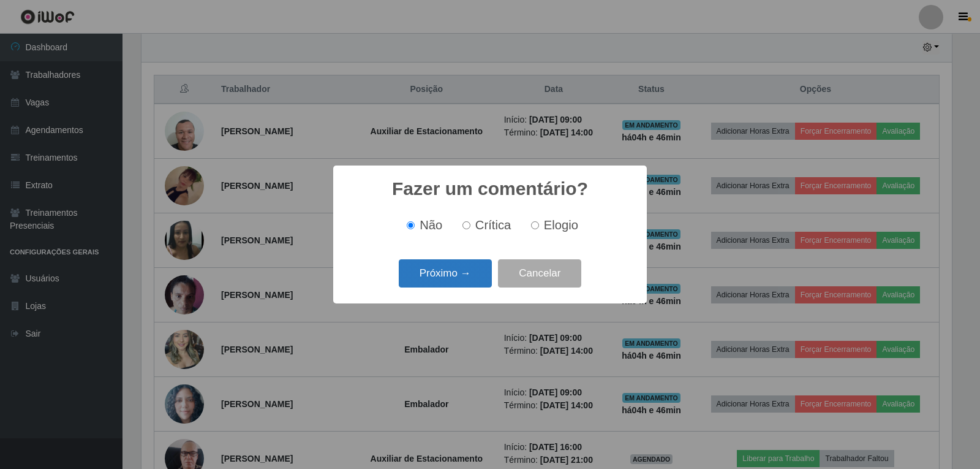  I want to click on input: Elogio, so click(535, 225).